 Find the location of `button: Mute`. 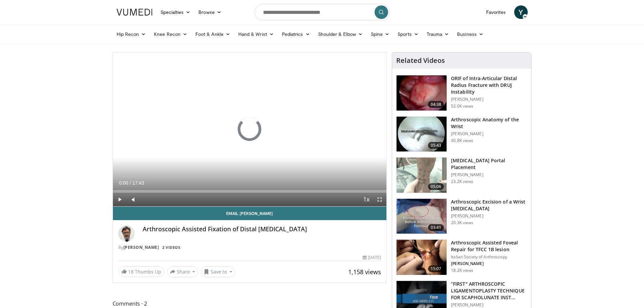

button: Mute is located at coordinates (133, 199).